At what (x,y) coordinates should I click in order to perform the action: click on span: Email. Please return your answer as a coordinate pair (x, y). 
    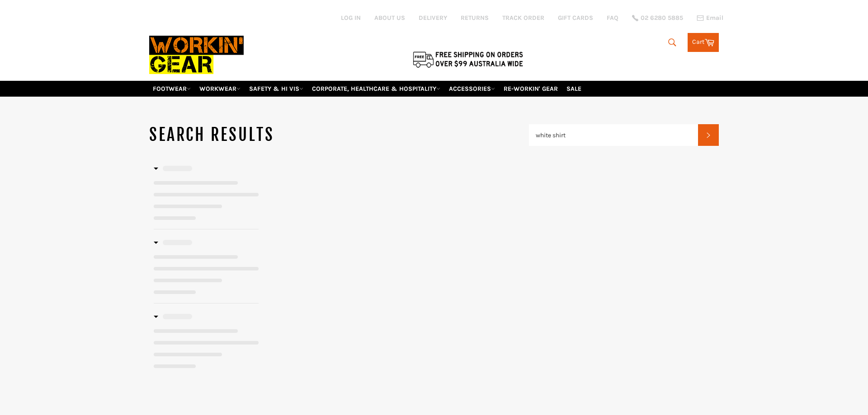
    Looking at the image, I should click on (715, 18).